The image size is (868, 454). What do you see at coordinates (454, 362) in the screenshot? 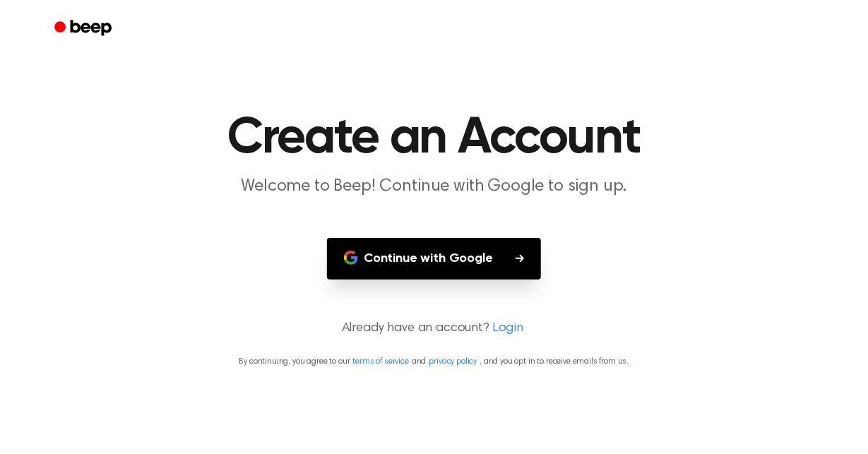
I see `a: privacy policy` at bounding box center [454, 362].